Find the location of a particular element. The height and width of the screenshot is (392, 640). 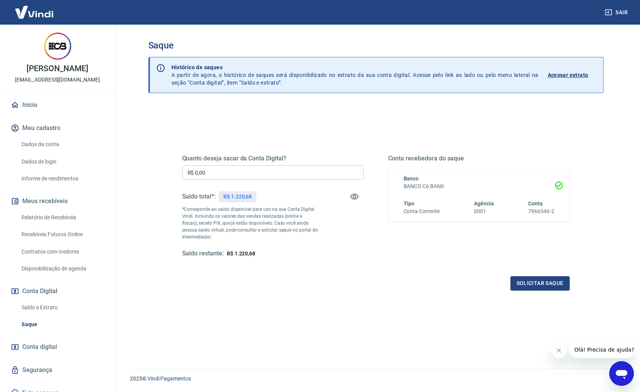

img: Vindi is located at coordinates (34, 12).